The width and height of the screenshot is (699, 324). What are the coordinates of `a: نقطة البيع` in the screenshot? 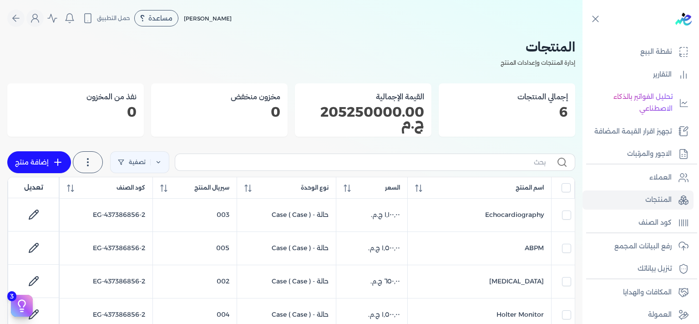 It's located at (638, 52).